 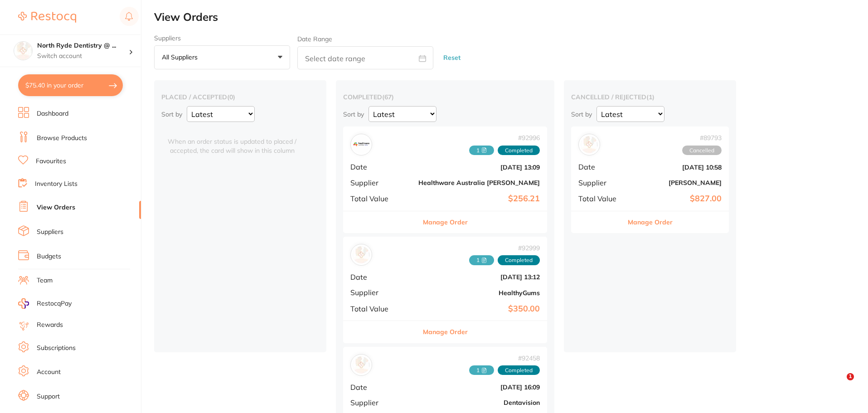 I want to click on a: Account, so click(x=49, y=372).